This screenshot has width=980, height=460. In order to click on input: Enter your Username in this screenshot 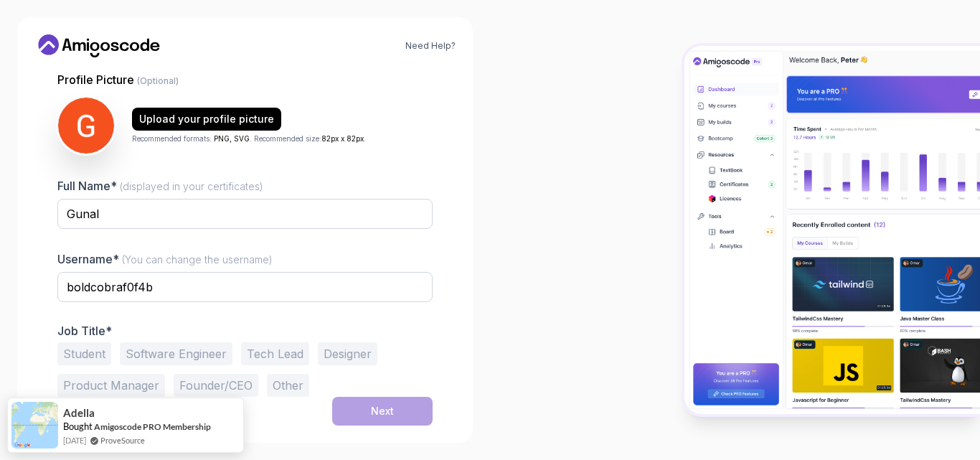, I will do `click(245, 287)`.